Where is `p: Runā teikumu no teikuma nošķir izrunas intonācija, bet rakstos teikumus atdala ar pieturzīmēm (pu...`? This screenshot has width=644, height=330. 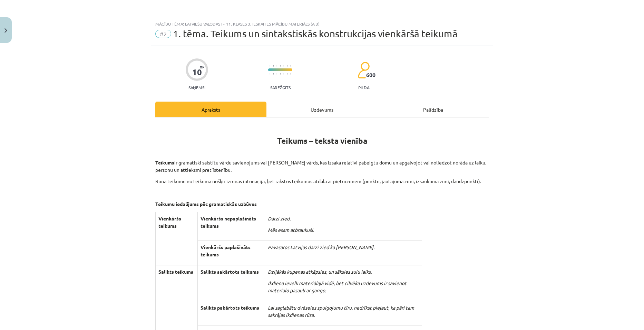
p: Runā teikumu no teikuma nošķir izrunas intonācija, bet rakstos teikumus atdala ar pieturzīmēm (pu... is located at coordinates (322, 181).